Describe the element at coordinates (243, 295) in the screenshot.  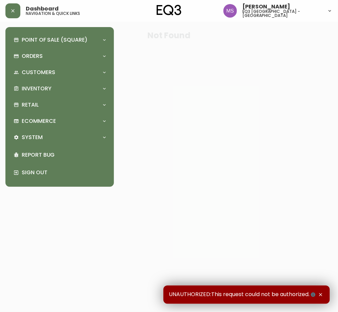
I see `span: UNAUTHORIZED:This request could not be authorized.` at that location.